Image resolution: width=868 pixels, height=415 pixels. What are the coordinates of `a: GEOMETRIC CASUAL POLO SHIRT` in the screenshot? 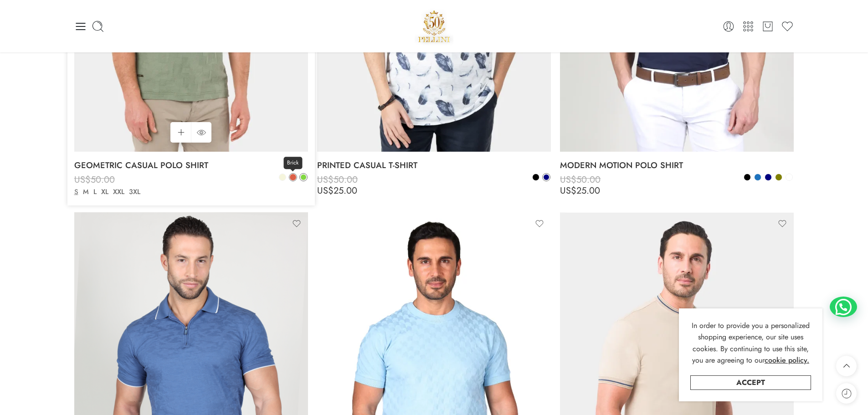 It's located at (191, 166).